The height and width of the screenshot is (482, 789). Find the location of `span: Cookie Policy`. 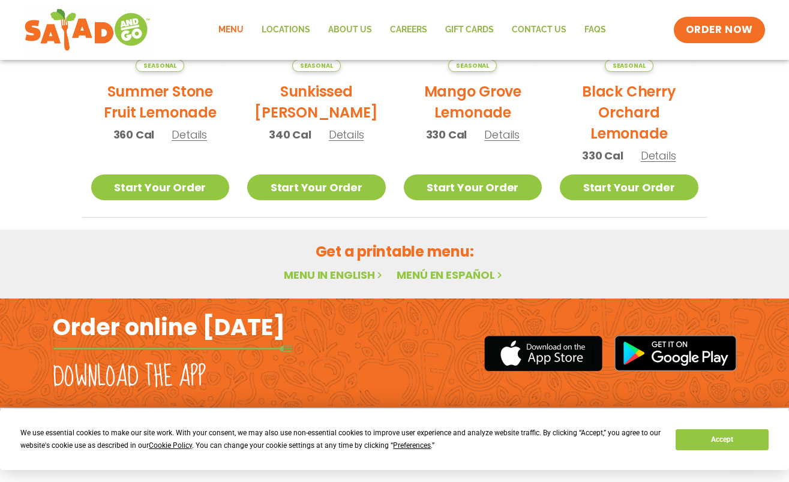

span: Cookie Policy is located at coordinates (170, 446).